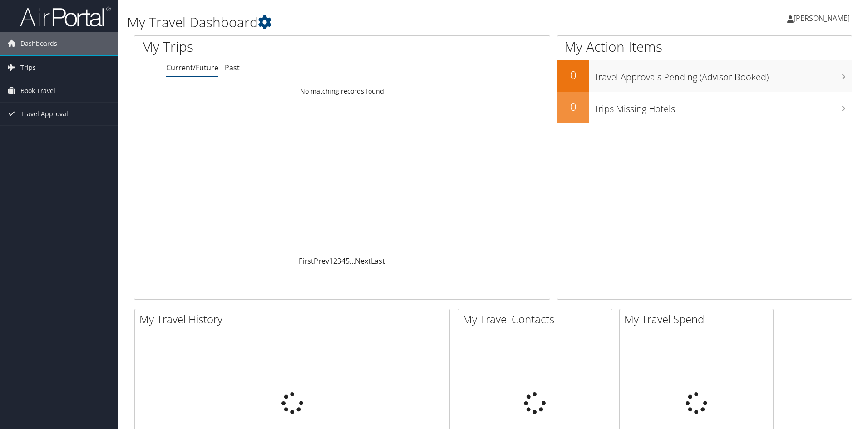 The image size is (868, 429). I want to click on a: Prev, so click(321, 261).